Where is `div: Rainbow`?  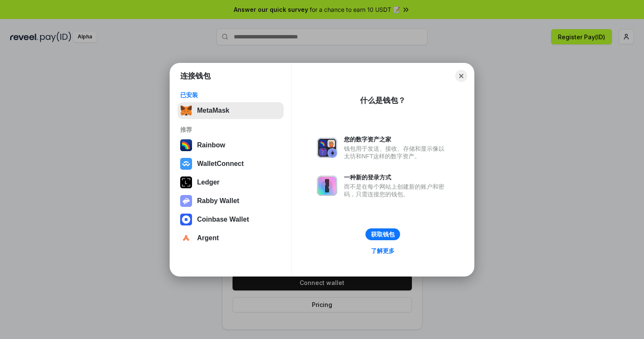 div: Rainbow is located at coordinates (211, 145).